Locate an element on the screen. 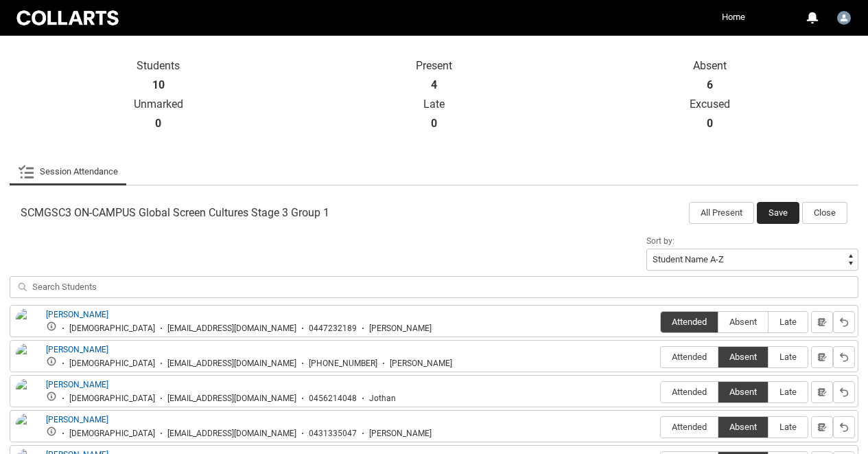  div: 0447232189 is located at coordinates (333, 328).